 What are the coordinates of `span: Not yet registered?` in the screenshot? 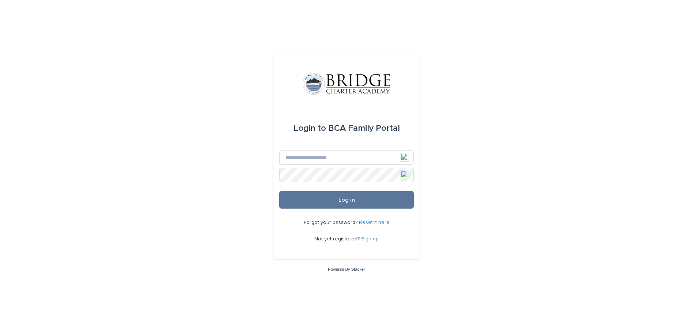 It's located at (338, 239).